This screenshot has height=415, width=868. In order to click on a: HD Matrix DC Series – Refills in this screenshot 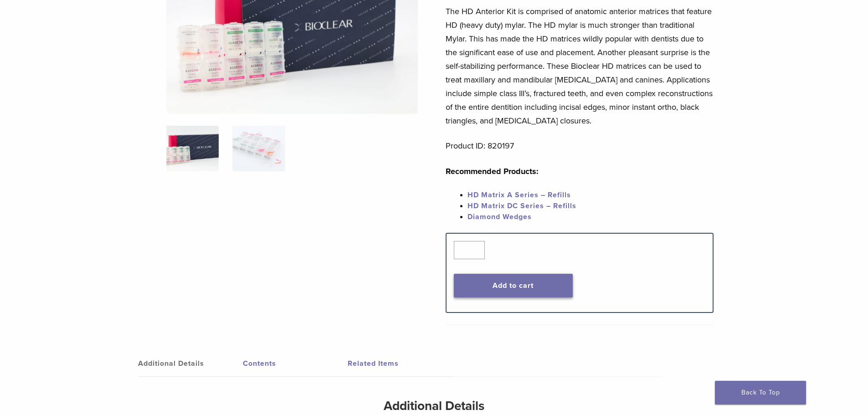, I will do `click(522, 206)`.